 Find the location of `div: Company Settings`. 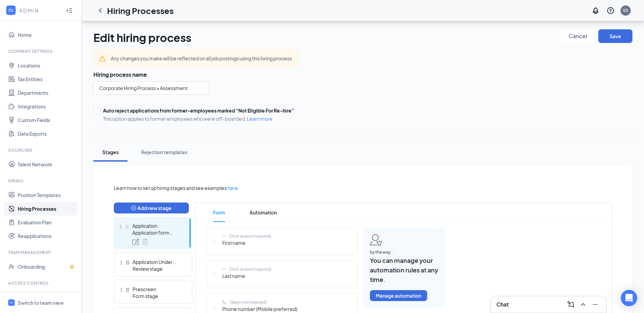

div: Company Settings is located at coordinates (41, 51).